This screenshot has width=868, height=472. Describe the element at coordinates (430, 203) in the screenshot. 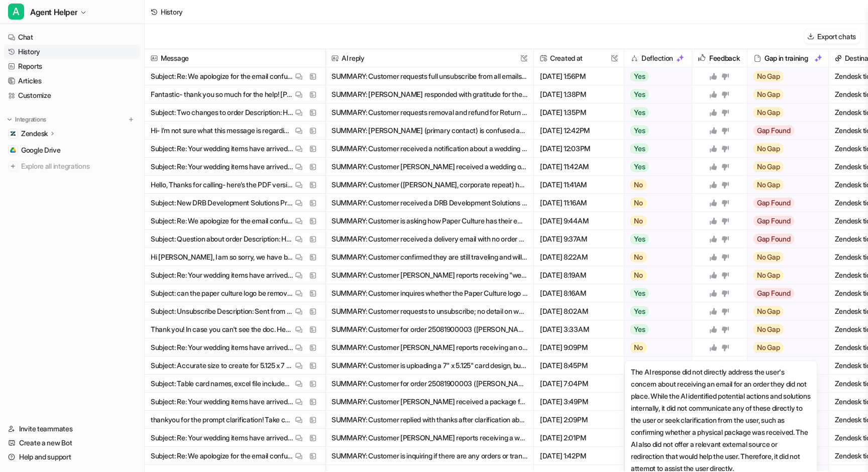

I see `button: SUMMARY: Customer received a DRB Development Solutions report instead of their Paper Culture orde...` at that location.